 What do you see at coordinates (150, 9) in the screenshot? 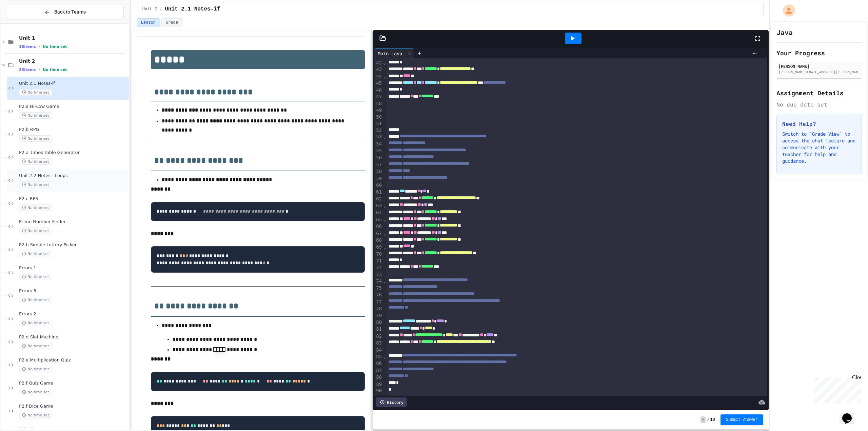
I see `span: Unit 2` at bounding box center [150, 9].